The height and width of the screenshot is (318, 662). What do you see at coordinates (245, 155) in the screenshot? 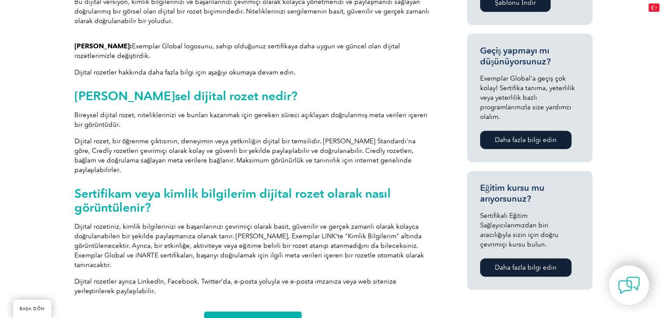
I see `font: Dijital rozet, bir öğrenme çıktısının, deneyimin veya yetkinliğin dijital bir temsilidir. [PERSON...` at bounding box center [245, 155].